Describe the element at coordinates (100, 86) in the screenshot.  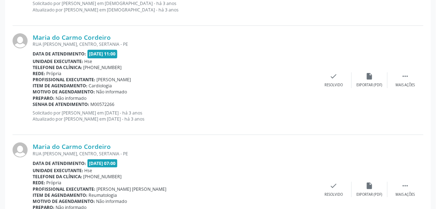
I see `span: Cardiologia` at that location.